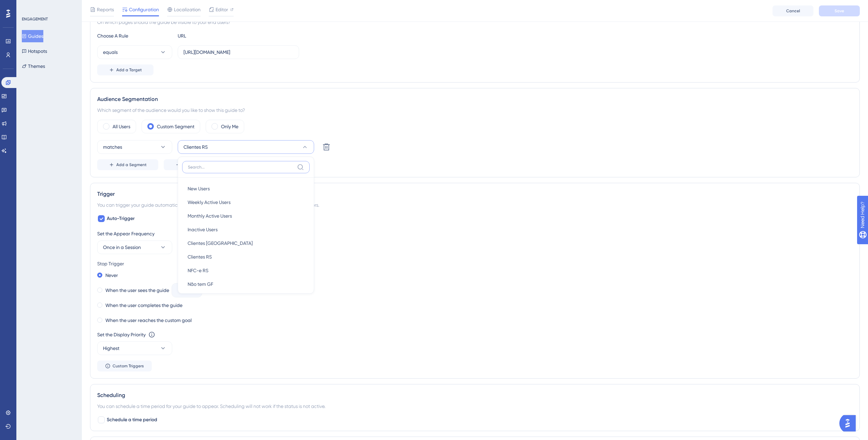 This screenshot has width=868, height=440. Describe the element at coordinates (29, 5) in the screenshot. I see `span: Need Help?` at that location.